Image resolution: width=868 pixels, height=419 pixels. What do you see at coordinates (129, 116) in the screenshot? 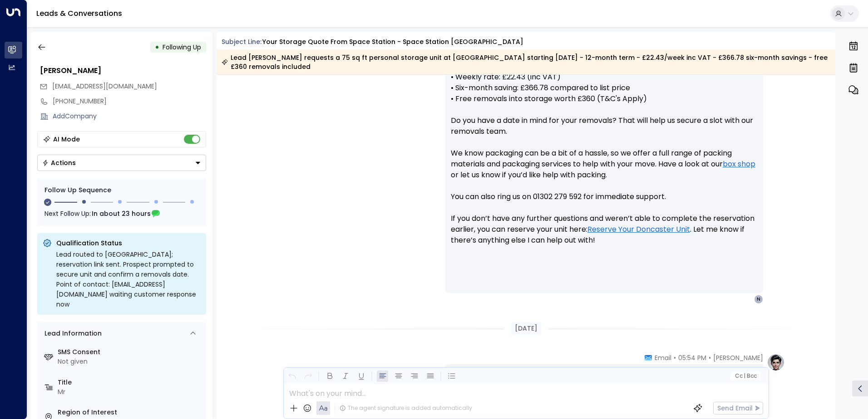
I see `div: AddCompany` at bounding box center [129, 116].